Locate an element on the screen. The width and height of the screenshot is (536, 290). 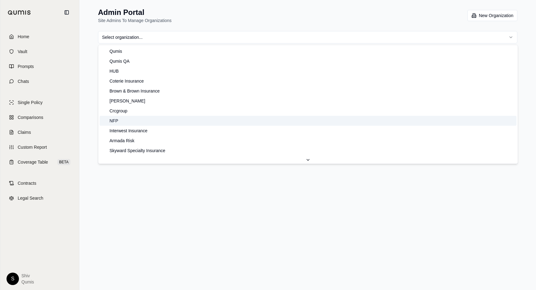
span: HUB is located at coordinates (114, 71).